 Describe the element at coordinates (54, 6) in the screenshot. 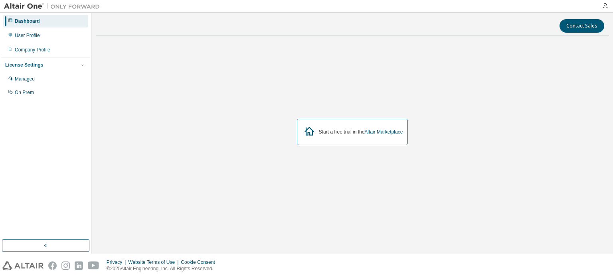

I see `img: Altair One` at that location.